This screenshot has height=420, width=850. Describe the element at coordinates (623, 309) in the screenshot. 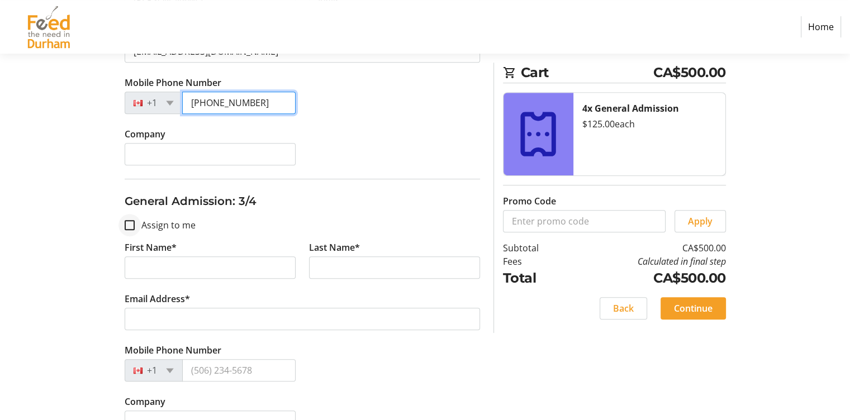

I see `span: Back` at that location.